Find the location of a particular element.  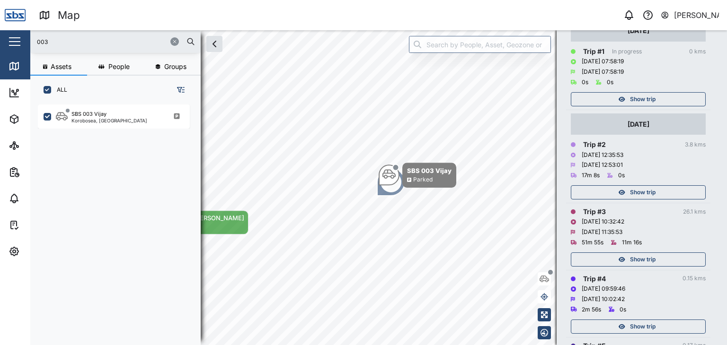

div: 0.15 kms is located at coordinates (694, 279).